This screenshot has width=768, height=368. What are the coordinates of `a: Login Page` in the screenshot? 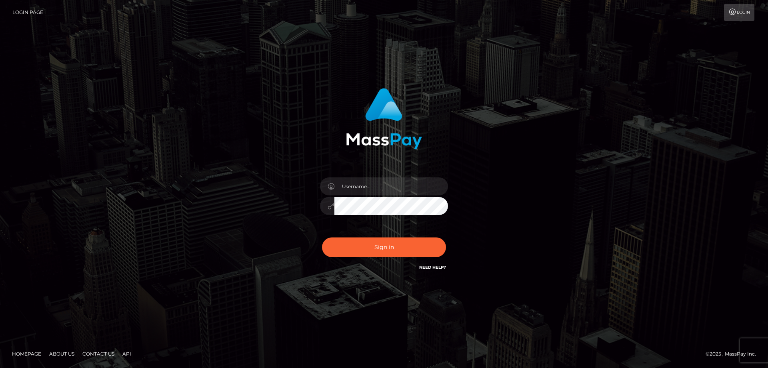 It's located at (28, 12).